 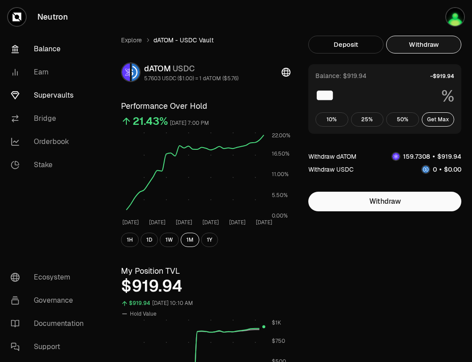 I want to click on button: Deposit, so click(x=346, y=45).